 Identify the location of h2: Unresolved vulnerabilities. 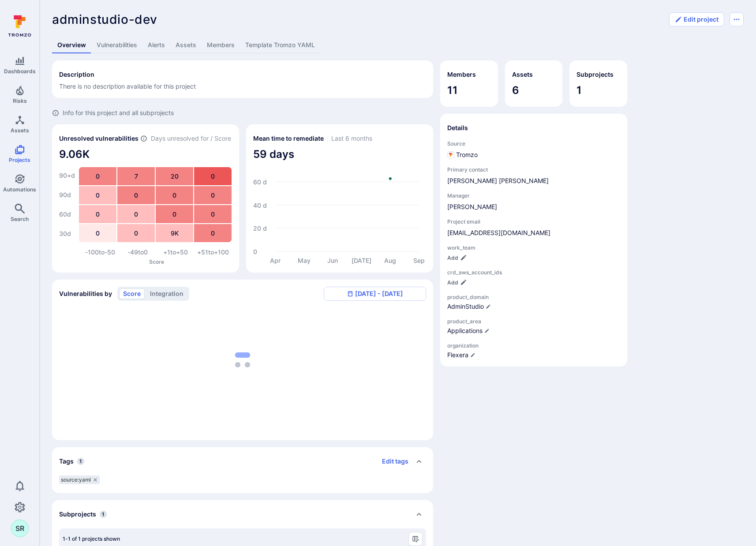
(99, 138).